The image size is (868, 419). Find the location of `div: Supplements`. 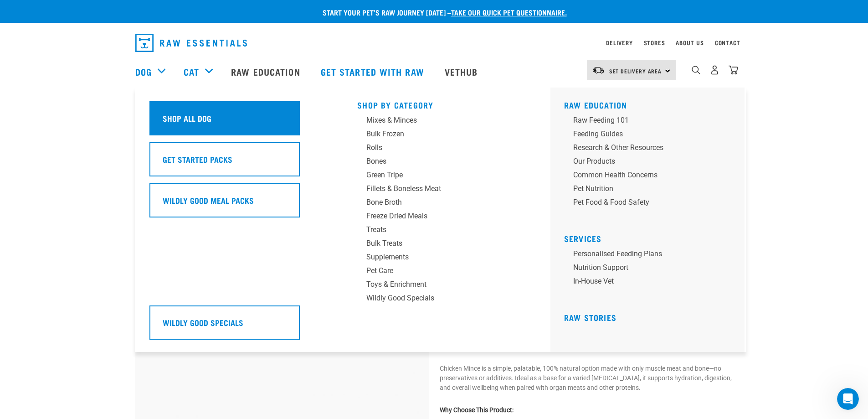

div: Supplements is located at coordinates (437, 257).